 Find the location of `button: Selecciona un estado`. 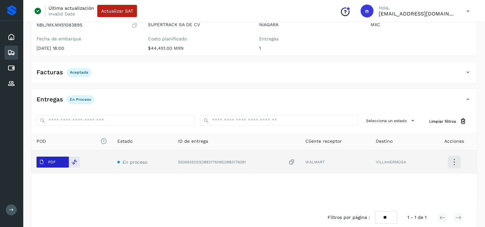

button: Selecciona un estado is located at coordinates (391, 121).